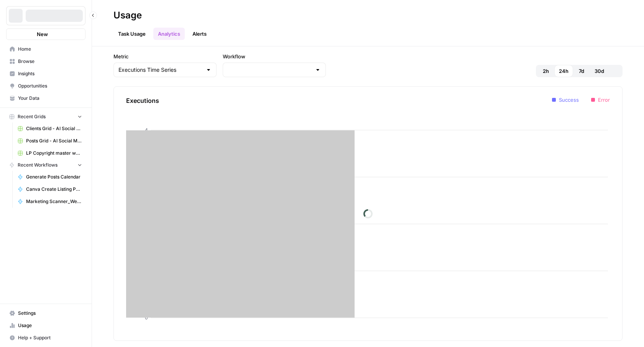 This screenshot has height=347, width=644. Describe the element at coordinates (50, 201) in the screenshot. I see `a: Marketing Scanner_Website analysis` at that location.